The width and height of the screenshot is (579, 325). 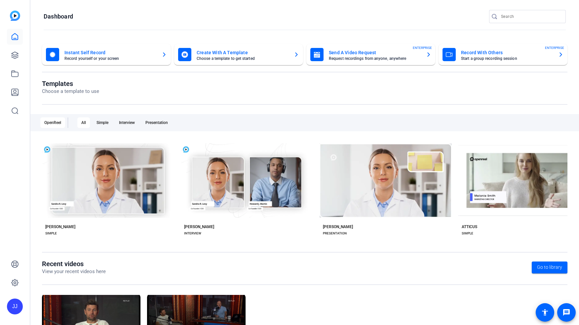 I want to click on input: Search, so click(x=531, y=17).